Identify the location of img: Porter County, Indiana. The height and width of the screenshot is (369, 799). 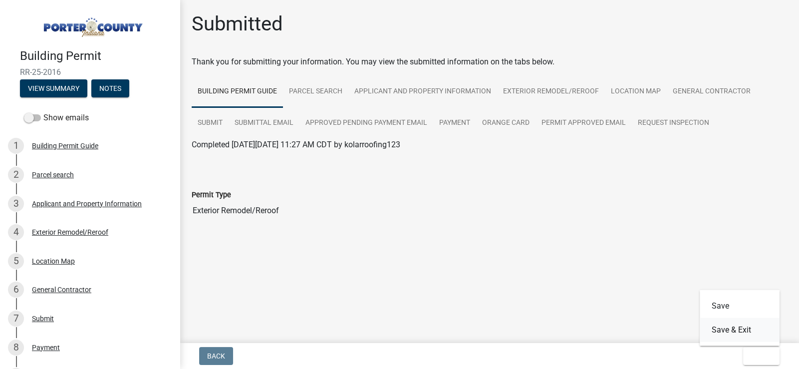
(92, 24).